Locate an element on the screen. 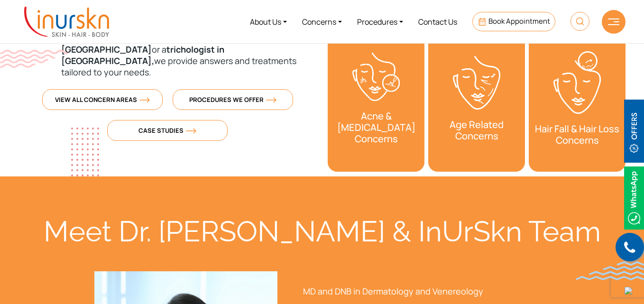 The height and width of the screenshot is (304, 644). a: Age Related Concerns is located at coordinates (476, 101).